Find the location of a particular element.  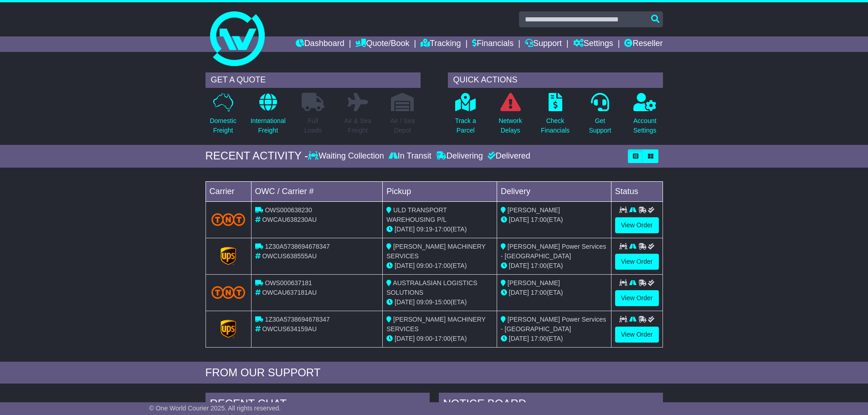

a: DomesticFreight is located at coordinates (223, 116).